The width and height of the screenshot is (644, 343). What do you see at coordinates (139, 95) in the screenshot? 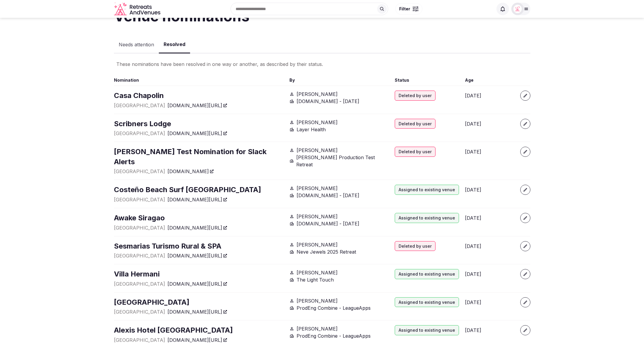
I see `button: Casa Chapolin` at bounding box center [139, 95].